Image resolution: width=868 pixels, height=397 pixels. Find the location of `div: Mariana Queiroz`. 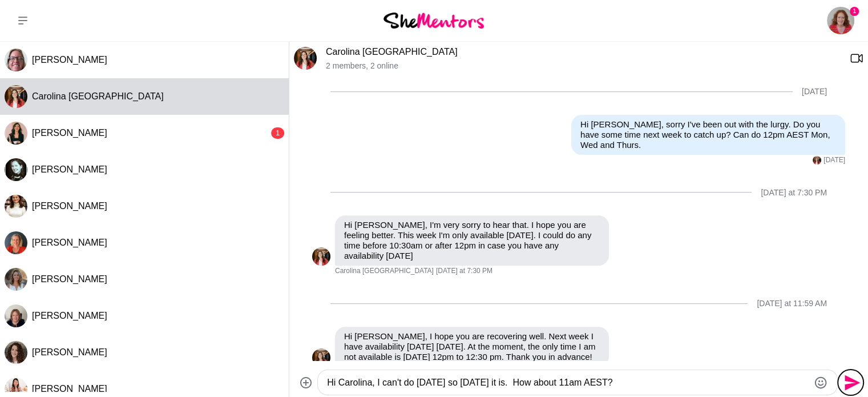

div: Mariana Queiroz is located at coordinates (16, 133).